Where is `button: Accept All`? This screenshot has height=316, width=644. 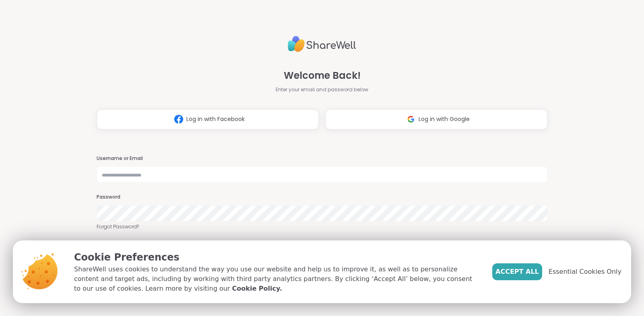 button: Accept All is located at coordinates (518, 272).